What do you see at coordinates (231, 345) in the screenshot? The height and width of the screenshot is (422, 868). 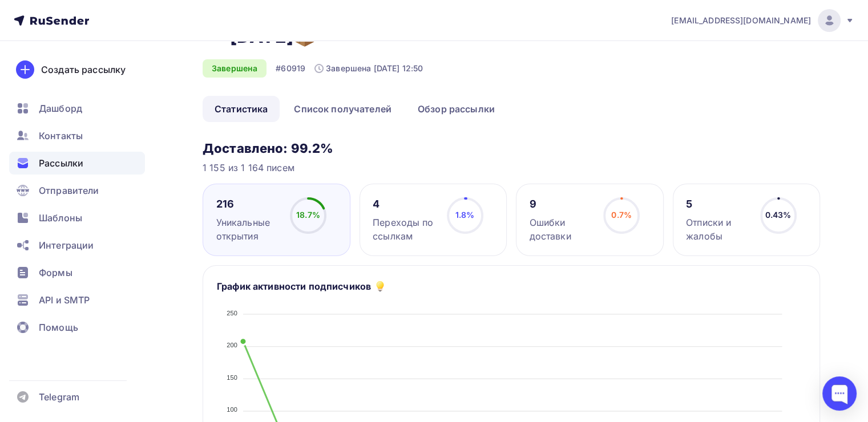 I see `tspan: 200` at bounding box center [231, 345].